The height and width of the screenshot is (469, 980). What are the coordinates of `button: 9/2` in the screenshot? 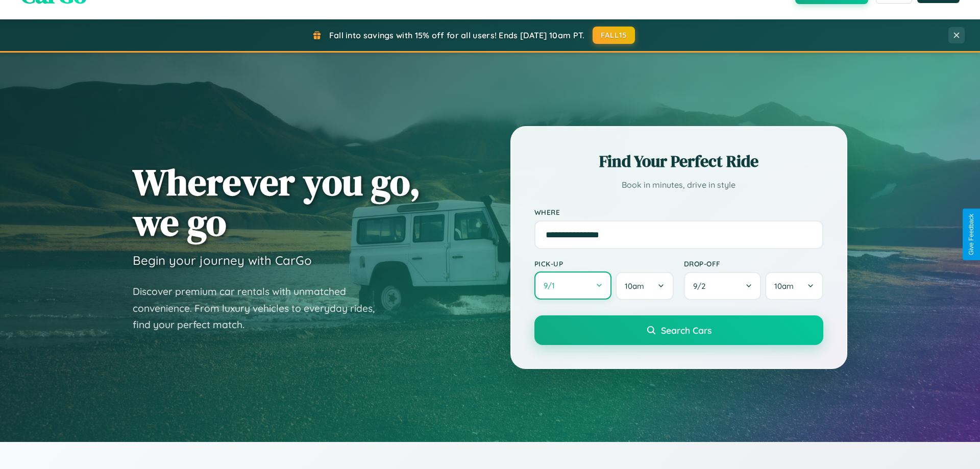 It's located at (722, 286).